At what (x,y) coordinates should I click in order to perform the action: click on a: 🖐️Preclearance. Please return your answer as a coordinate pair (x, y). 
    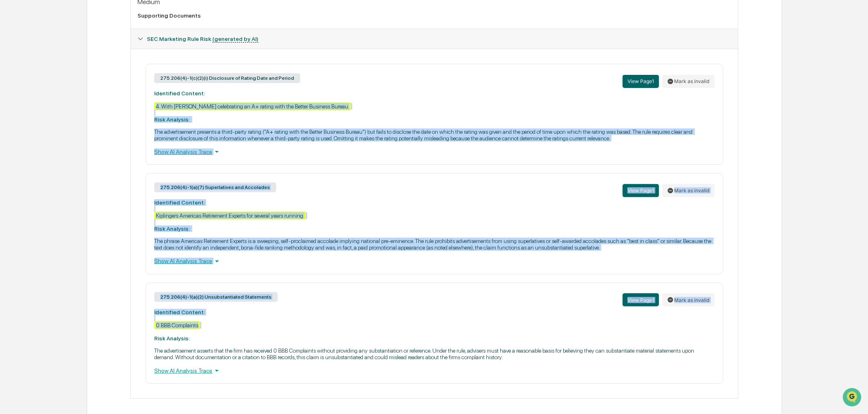
    Looking at the image, I should click on (30, 149).